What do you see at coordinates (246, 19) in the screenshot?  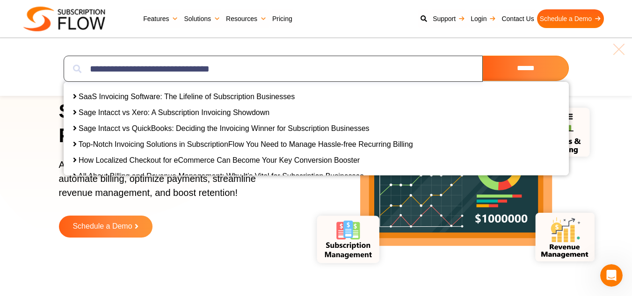 I see `a: Resources` at bounding box center [246, 19].